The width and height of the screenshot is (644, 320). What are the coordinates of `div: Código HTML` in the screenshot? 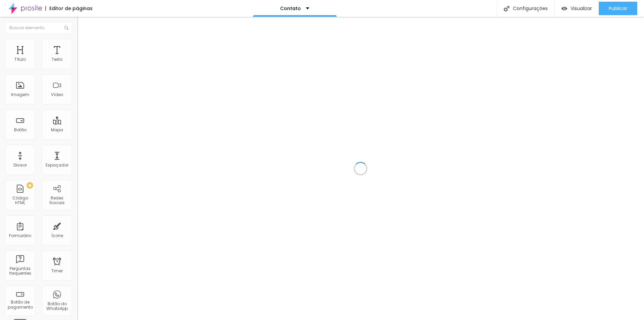 It's located at (20, 200).